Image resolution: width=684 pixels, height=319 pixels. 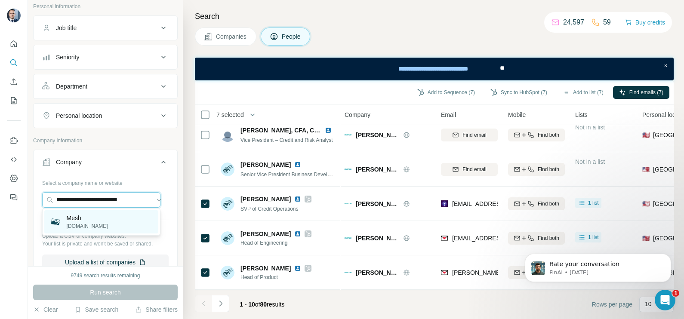 What do you see at coordinates (446, 92) in the screenshot?
I see `button: Add to Sequence (7)` at bounding box center [446, 92].